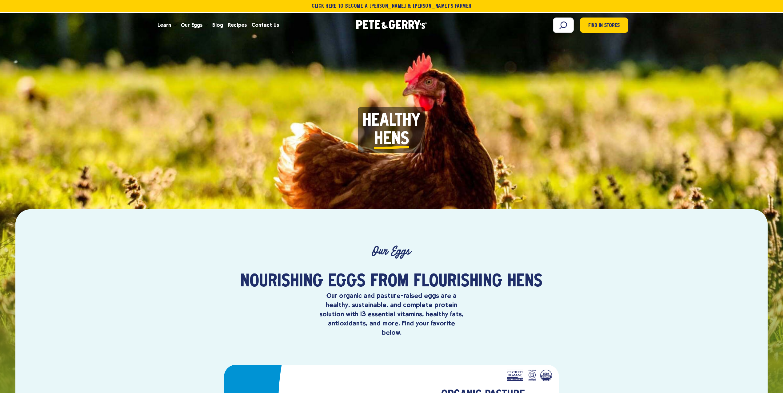  What do you see at coordinates (265, 25) in the screenshot?
I see `span: Contact Us` at bounding box center [265, 25].